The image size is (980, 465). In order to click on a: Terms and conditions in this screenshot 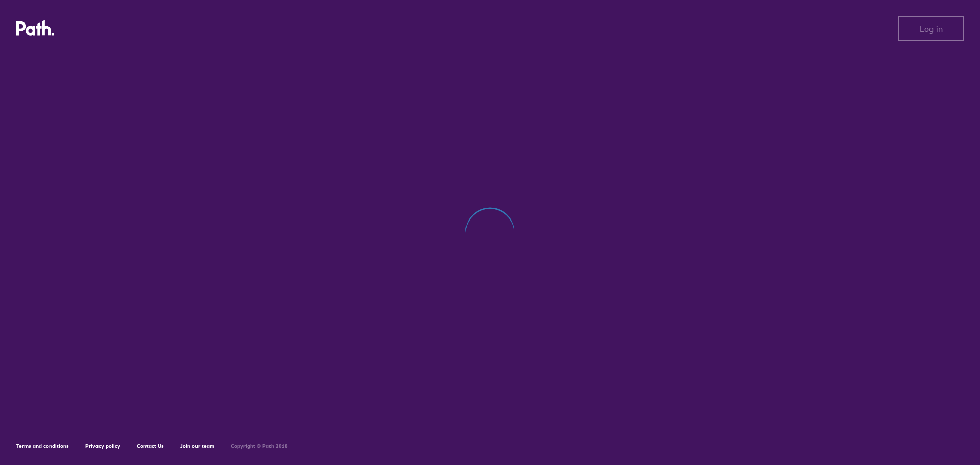, I will do `click(42, 446)`.